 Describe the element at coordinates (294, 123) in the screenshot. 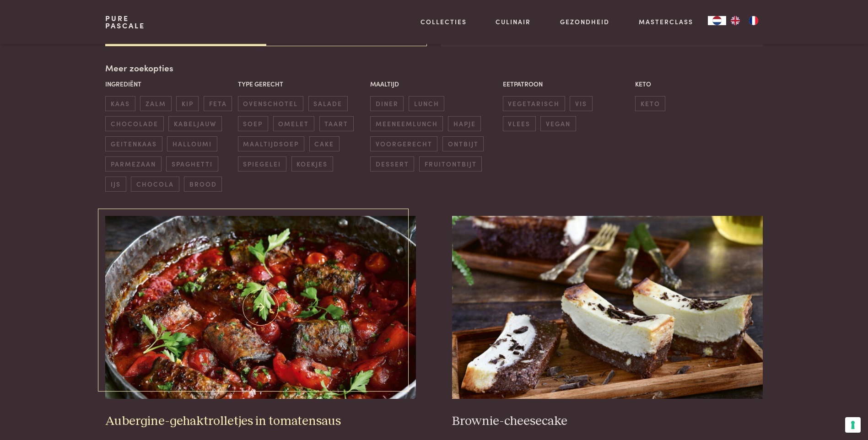

I see `span: omelet` at that location.